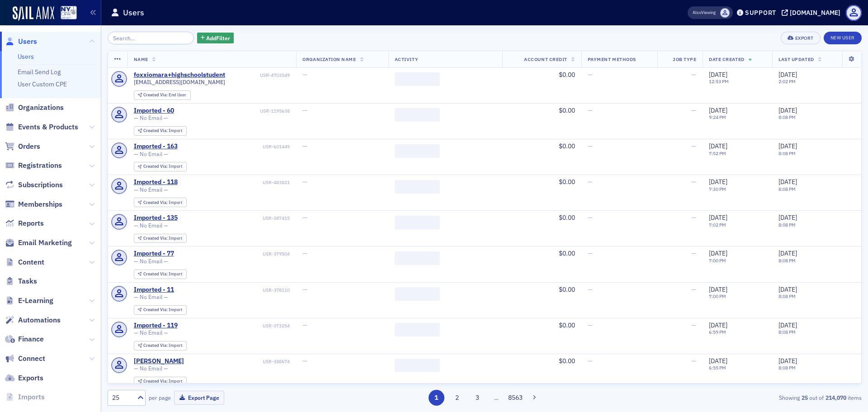 The image size is (868, 412). I want to click on button: 1, so click(436, 398).